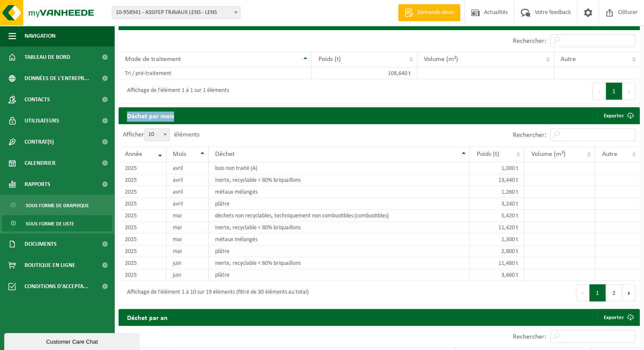  I want to click on td: déchets non recyclables, techniquement non combustibles (combustibles), so click(339, 216).